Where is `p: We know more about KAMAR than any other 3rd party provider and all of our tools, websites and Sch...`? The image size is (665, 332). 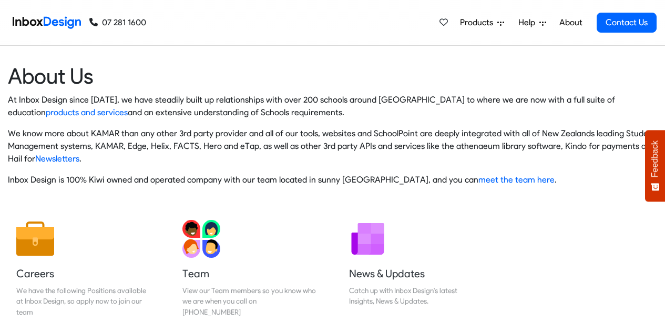 p: We know more about KAMAR than any other 3rd party provider and all of our tools, websites and Sch... is located at coordinates (332, 146).